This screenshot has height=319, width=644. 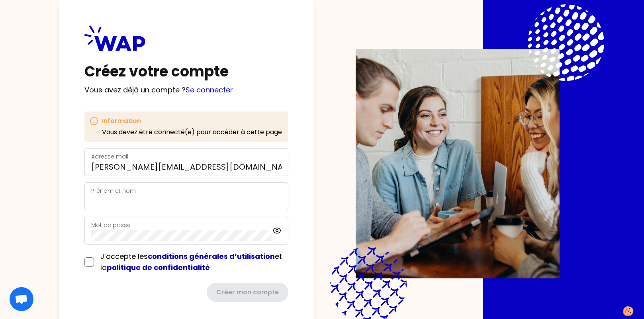 What do you see at coordinates (247, 292) in the screenshot?
I see `button: Créer mon compte` at bounding box center [247, 292].